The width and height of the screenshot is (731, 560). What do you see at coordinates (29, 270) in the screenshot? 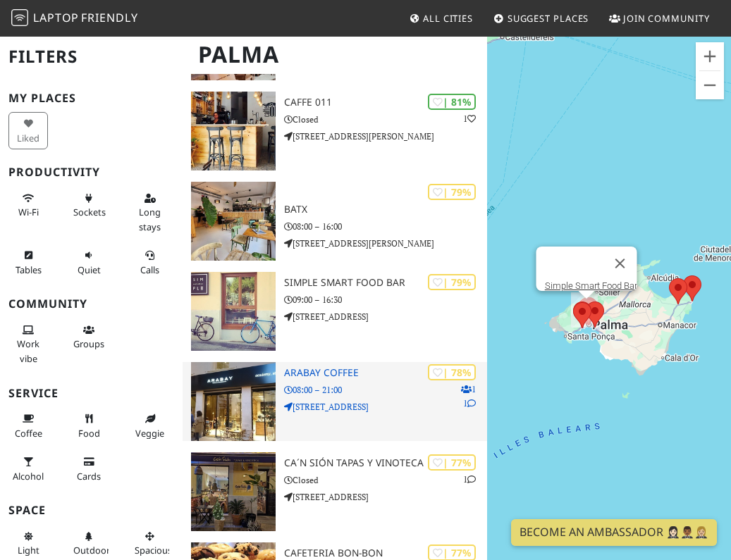
I see `span: Work-friendly tables` at bounding box center [29, 270].